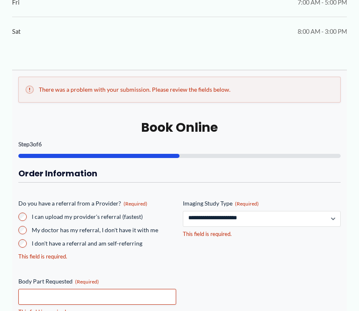  What do you see at coordinates (322, 31) in the screenshot?
I see `span: 8:00 AM - 3:00 PM` at bounding box center [322, 31].